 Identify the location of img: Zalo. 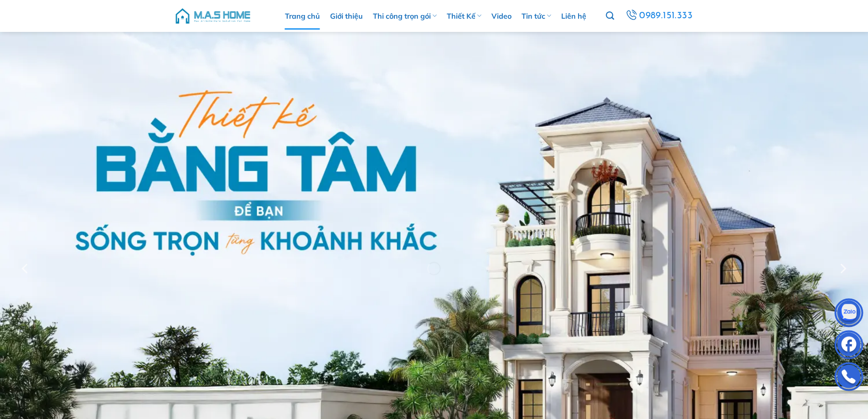
(849, 314).